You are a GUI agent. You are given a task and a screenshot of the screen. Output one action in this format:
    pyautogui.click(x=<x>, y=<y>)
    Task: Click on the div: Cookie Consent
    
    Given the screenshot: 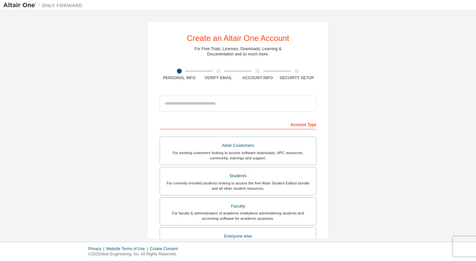 What is the action you would take?
    pyautogui.click(x=166, y=249)
    